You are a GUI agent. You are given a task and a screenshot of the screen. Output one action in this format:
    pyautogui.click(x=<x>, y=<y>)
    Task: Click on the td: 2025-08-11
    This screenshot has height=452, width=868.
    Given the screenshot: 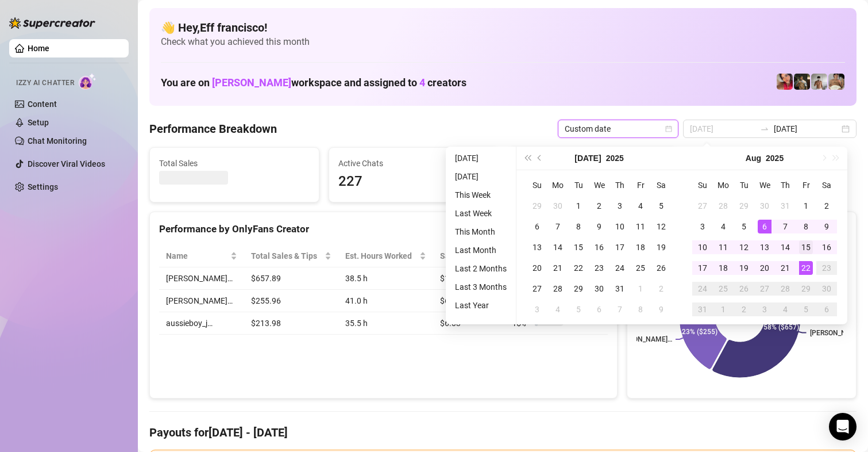 What is the action you would take?
    pyautogui.click(x=724, y=247)
    